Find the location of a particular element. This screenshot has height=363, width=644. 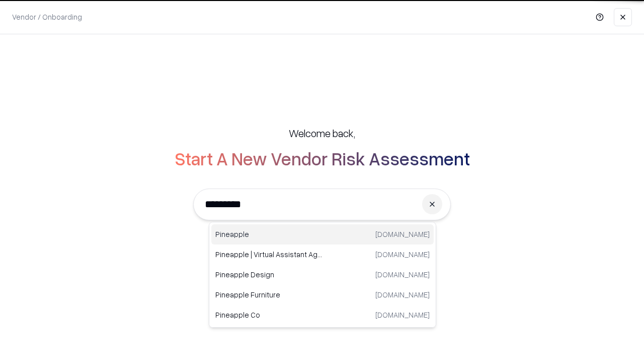

p: Pineapple Furniture is located at coordinates (269, 294).